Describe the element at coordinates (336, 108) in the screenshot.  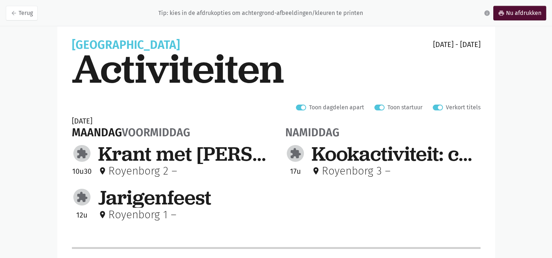
I see `label: Toon dagdelen apart` at that location.